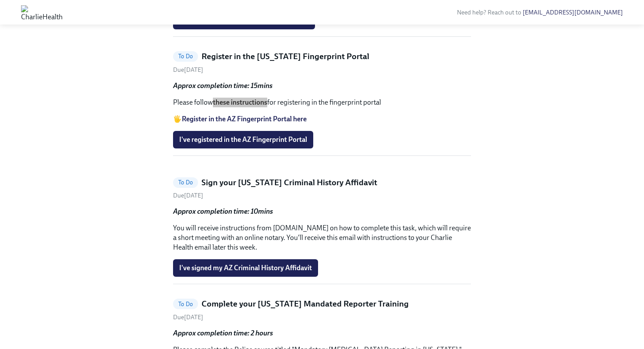  What do you see at coordinates (223, 211) in the screenshot?
I see `strong: Approx completion time: 10mins` at bounding box center [223, 211].